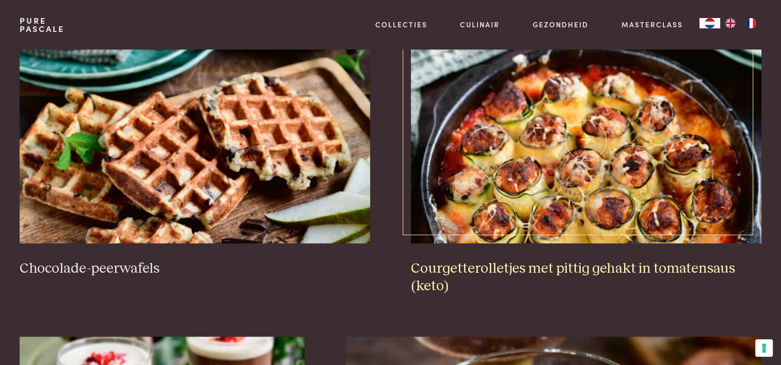 This screenshot has height=365, width=781. What do you see at coordinates (710, 23) in the screenshot?
I see `div: Language` at bounding box center [710, 23].